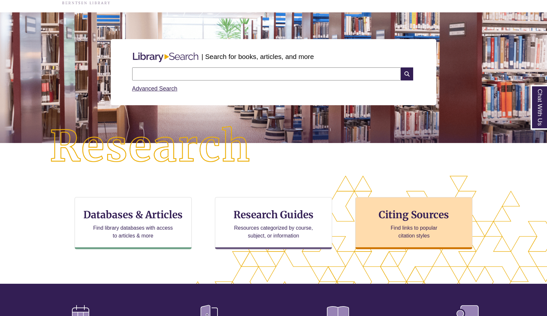  Describe the element at coordinates (258, 56) in the screenshot. I see `p: | Search for books, articles, and more` at that location.